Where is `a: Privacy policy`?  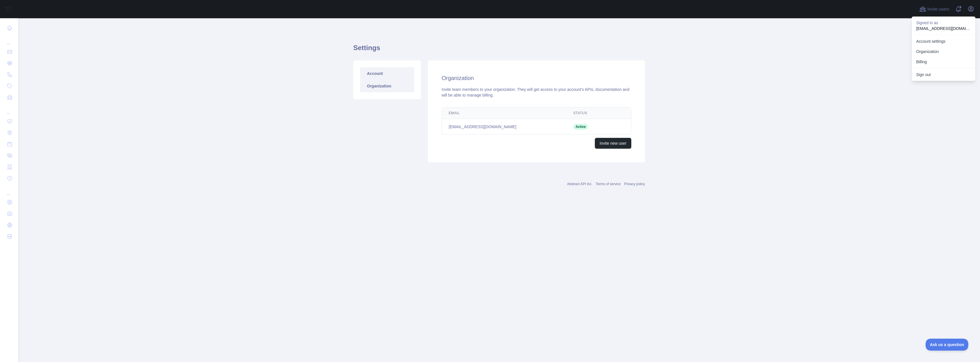 a: Privacy policy is located at coordinates (635, 184).